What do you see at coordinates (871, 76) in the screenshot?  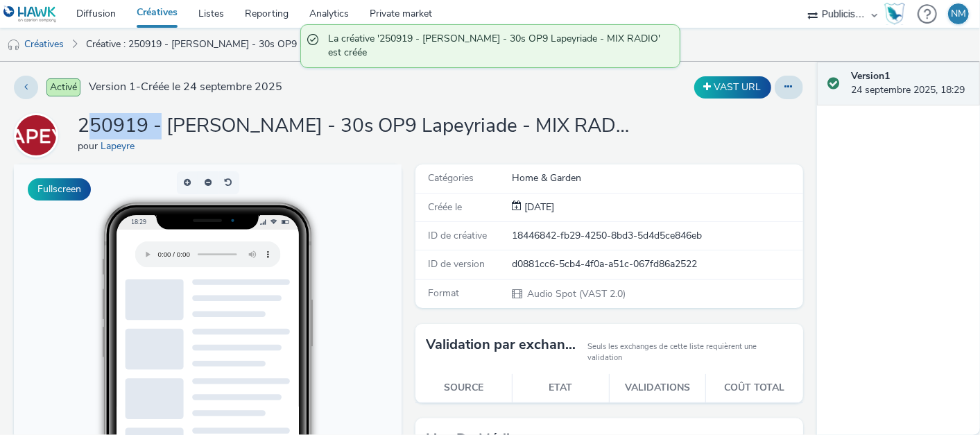 I see `strong: Version 1` at bounding box center [871, 76].